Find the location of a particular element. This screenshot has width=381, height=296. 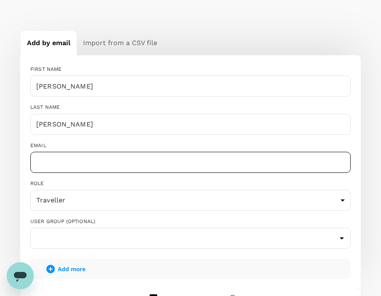

h6: Add by email is located at coordinates (48, 43).